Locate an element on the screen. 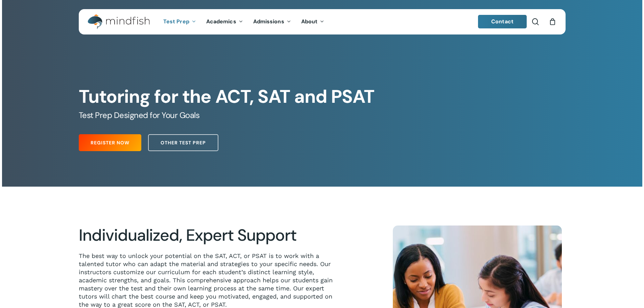 The image size is (644, 308). span: Admissions is located at coordinates (269, 21).